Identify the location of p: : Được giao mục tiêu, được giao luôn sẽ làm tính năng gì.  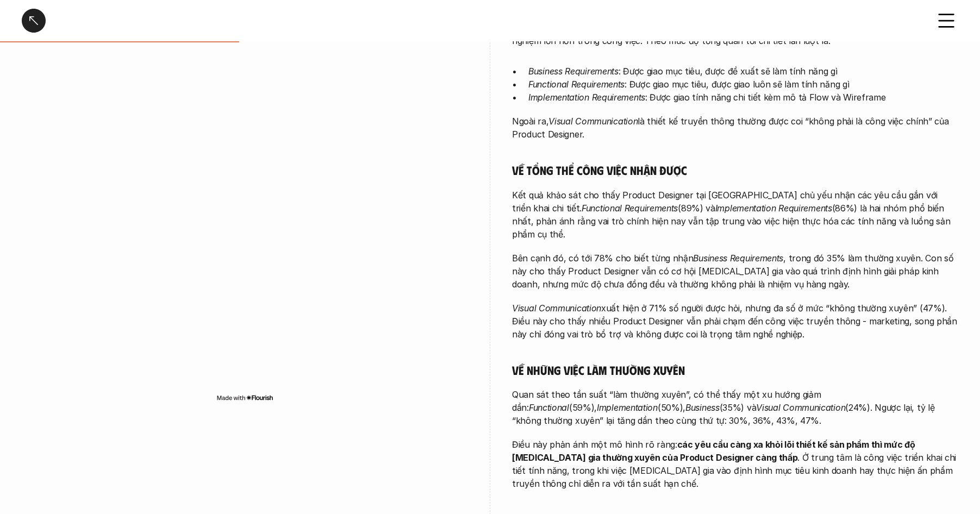
(743, 84).